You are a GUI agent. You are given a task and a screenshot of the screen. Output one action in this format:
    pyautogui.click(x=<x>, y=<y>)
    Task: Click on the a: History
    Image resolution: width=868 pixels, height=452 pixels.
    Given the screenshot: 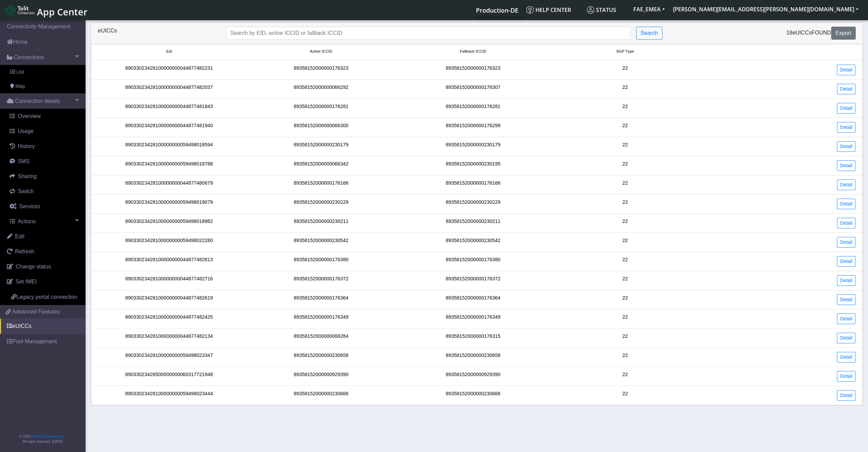 What is the action you would take?
    pyautogui.click(x=44, y=146)
    